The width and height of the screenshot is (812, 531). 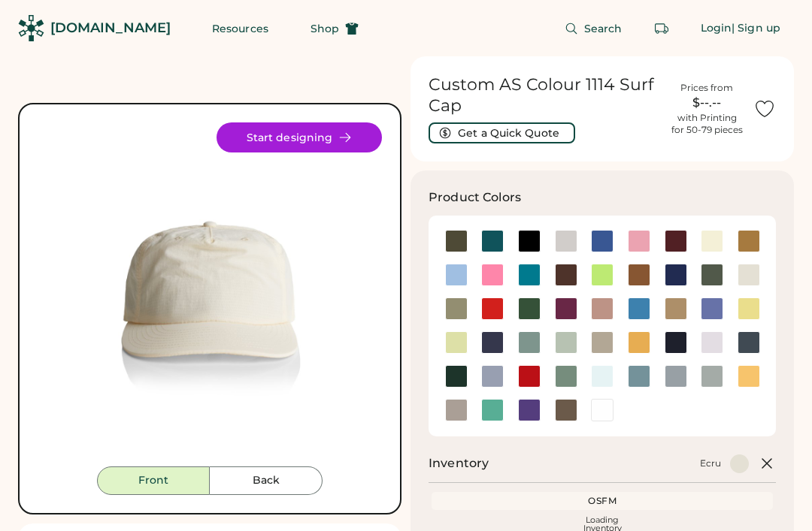 I want to click on button: Shop, so click(x=335, y=29).